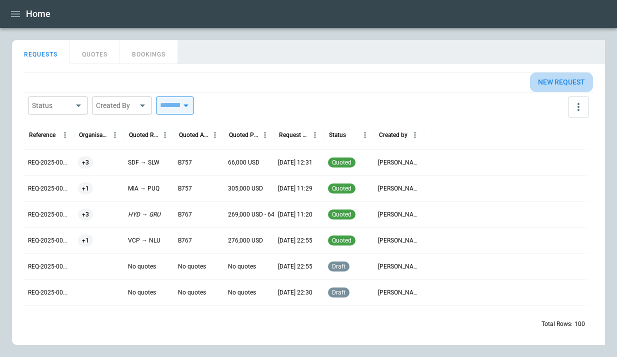 This screenshot has width=617, height=357. I want to click on button: Quoted Route column menu, so click(165, 135).